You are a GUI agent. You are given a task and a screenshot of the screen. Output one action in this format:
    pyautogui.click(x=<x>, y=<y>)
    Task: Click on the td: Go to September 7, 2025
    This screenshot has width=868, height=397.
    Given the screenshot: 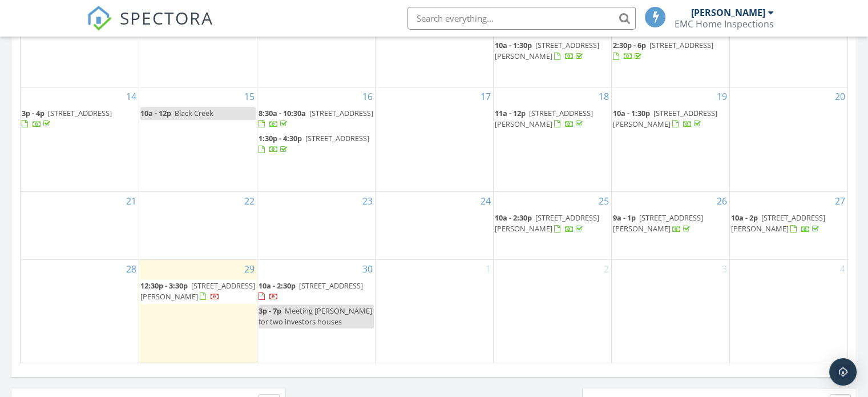 What is the action you would take?
    pyautogui.click(x=79, y=53)
    